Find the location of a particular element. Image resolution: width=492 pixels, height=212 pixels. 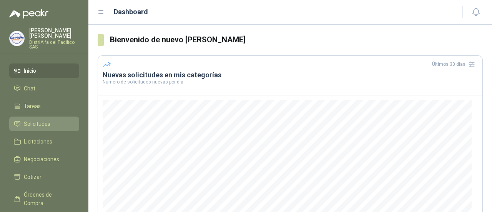

span: Negociaciones is located at coordinates (42, 159).